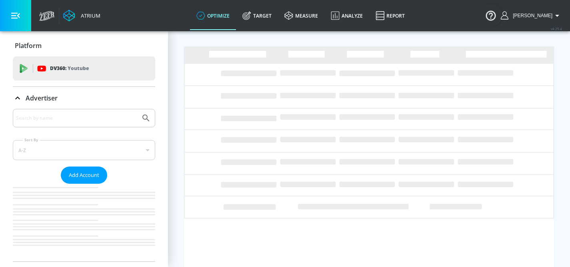 Image resolution: width=570 pixels, height=267 pixels. What do you see at coordinates (31, 140) in the screenshot?
I see `label: Sort By` at bounding box center [31, 140].